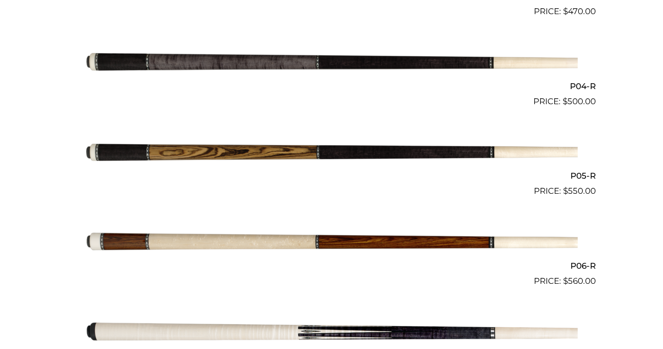 This screenshot has width=663, height=349. I want to click on h2: P04-R, so click(331, 86).